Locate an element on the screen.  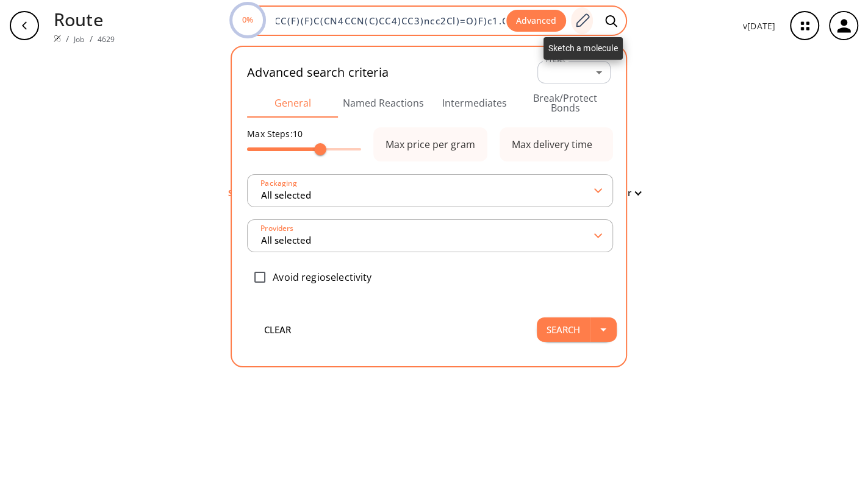
button: clear is located at coordinates (278, 329).